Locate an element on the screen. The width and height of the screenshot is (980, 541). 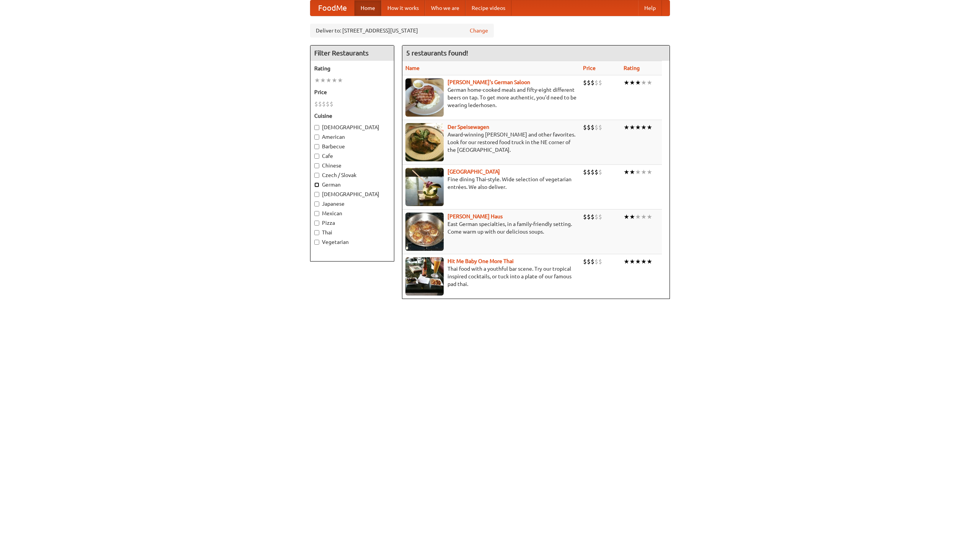
p: East German specialties, in a family-friendly setting. Come warm up with our delicious soups. is located at coordinates (491, 228).